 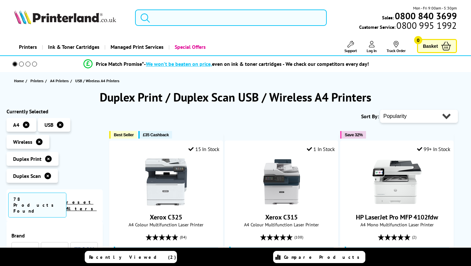 What do you see at coordinates (236, 97) in the screenshot?
I see `h1: Duplex Print / Duplex Scan USB / Wireless A4 Printers` at bounding box center [236, 97].